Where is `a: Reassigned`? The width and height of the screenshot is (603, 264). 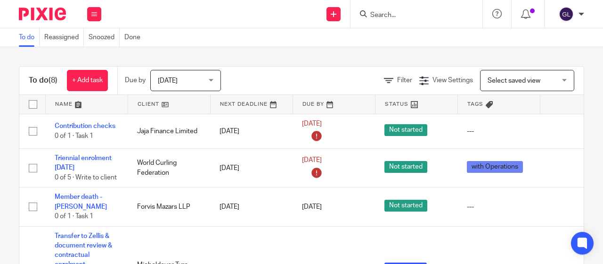
a: Reassigned is located at coordinates (64, 37).